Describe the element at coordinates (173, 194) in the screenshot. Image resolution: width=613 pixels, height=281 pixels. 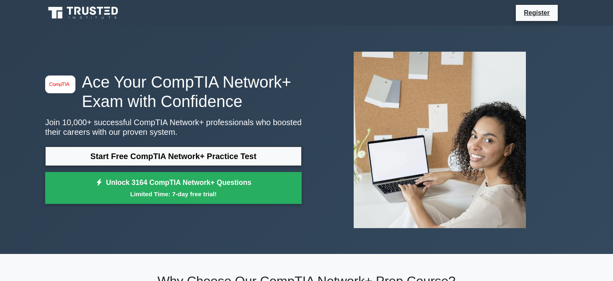
I see `small: Limited Time: 7-day free trial!` at that location.